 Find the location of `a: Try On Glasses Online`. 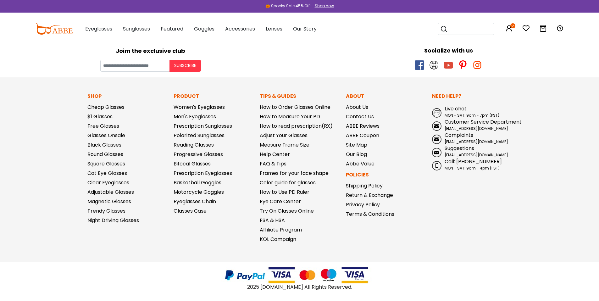

a: Try On Glasses Online is located at coordinates (287, 211).